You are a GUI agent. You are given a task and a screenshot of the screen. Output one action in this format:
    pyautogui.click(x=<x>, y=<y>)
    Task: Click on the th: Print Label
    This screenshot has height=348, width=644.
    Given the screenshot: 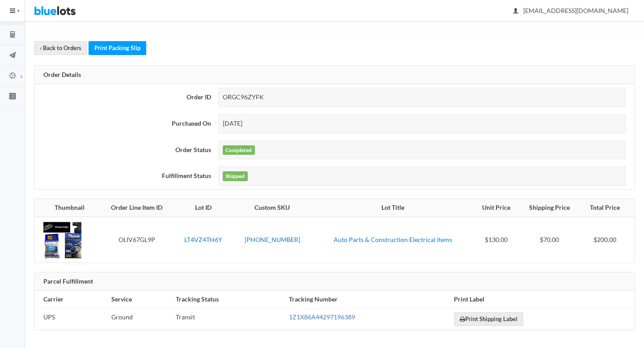 What is the action you would take?
    pyautogui.click(x=542, y=299)
    